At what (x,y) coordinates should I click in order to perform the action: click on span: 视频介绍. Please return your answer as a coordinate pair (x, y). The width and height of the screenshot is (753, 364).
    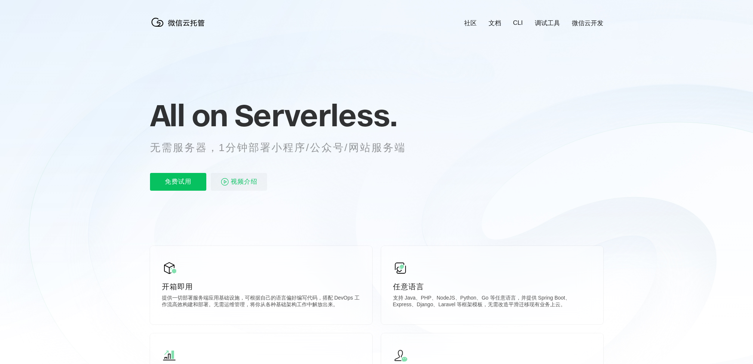
    Looking at the image, I should click on (244, 182).